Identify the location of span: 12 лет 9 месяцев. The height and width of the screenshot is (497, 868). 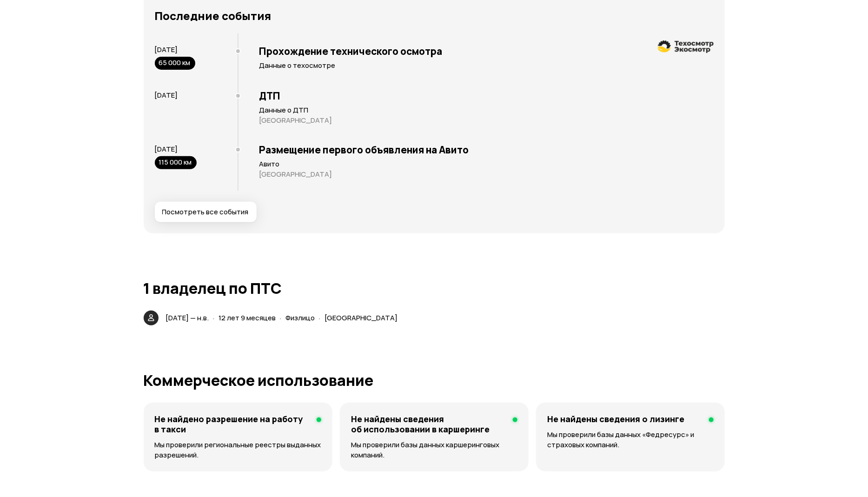
(247, 318).